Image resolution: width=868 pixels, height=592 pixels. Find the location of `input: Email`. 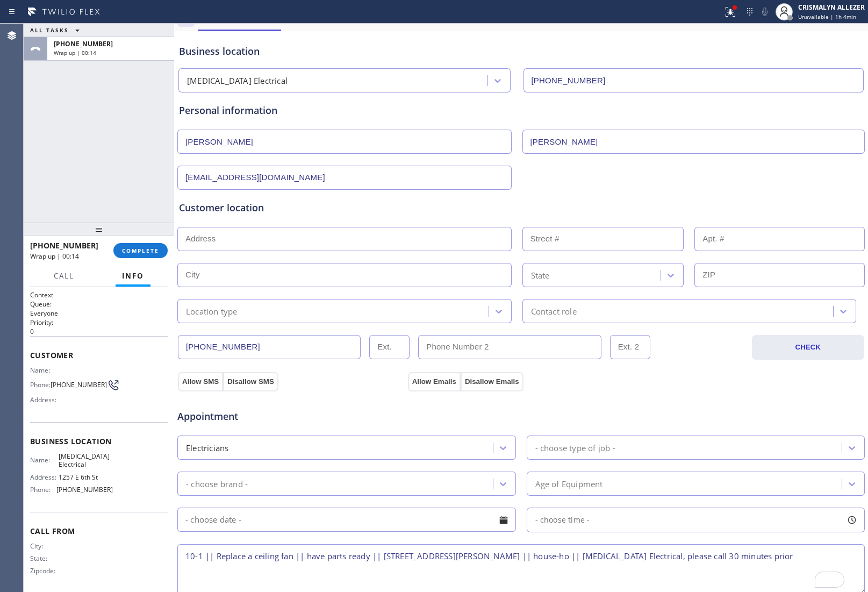

input: Email is located at coordinates (345, 178).